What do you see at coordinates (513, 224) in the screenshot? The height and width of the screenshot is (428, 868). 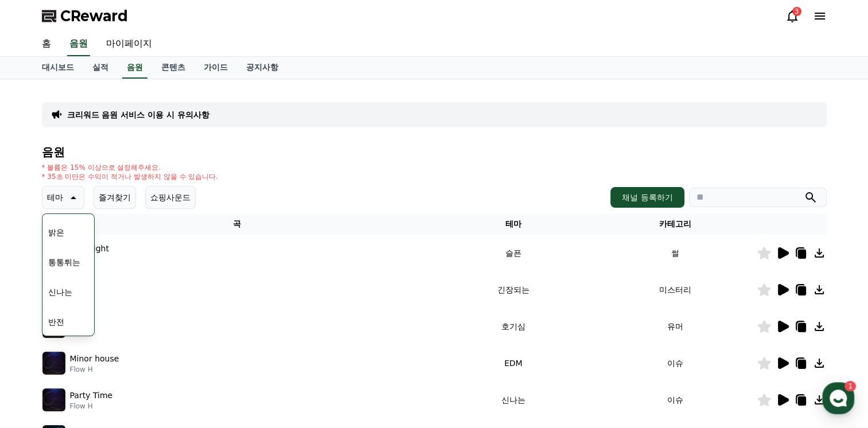 I see `th: 테마` at bounding box center [513, 224].